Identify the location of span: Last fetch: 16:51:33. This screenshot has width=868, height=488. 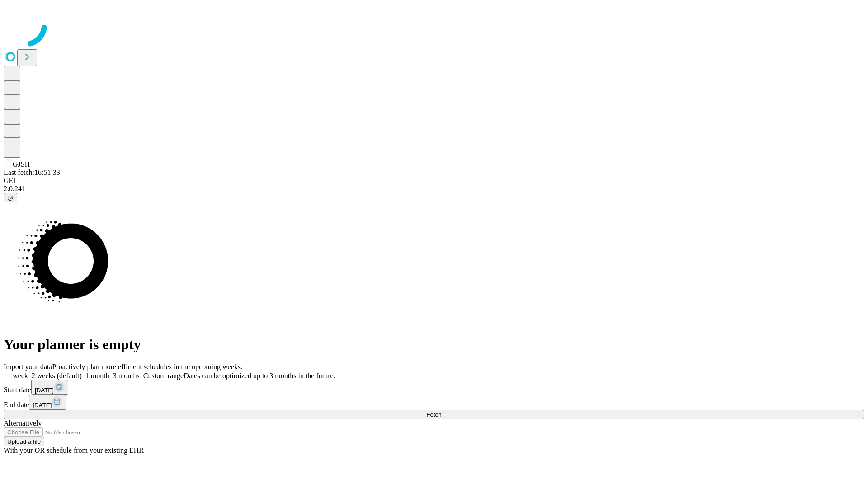
(32, 172).